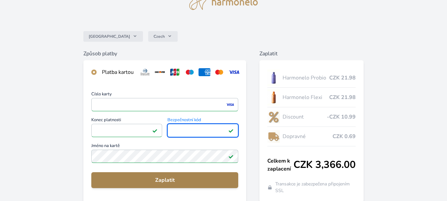  Describe the element at coordinates (163, 36) in the screenshot. I see `button: Czech` at that location.